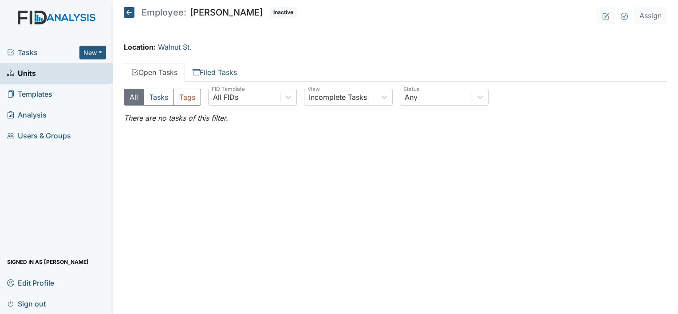 The width and height of the screenshot is (678, 314). I want to click on div: All FIDs, so click(225, 97).